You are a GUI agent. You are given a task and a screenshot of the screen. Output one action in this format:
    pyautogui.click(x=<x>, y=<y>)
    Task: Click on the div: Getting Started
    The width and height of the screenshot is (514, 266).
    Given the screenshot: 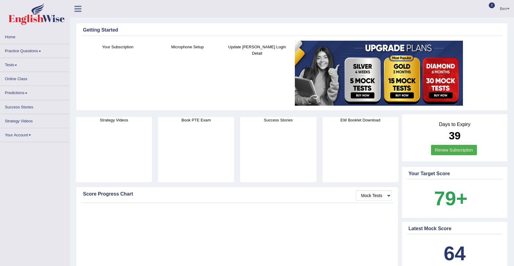 What is the action you would take?
    pyautogui.click(x=292, y=30)
    